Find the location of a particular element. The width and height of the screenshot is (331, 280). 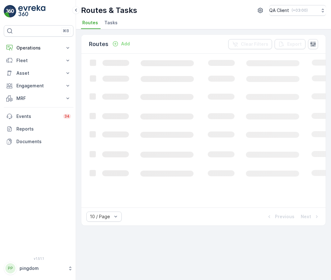

p: Documents is located at coordinates (43, 141).